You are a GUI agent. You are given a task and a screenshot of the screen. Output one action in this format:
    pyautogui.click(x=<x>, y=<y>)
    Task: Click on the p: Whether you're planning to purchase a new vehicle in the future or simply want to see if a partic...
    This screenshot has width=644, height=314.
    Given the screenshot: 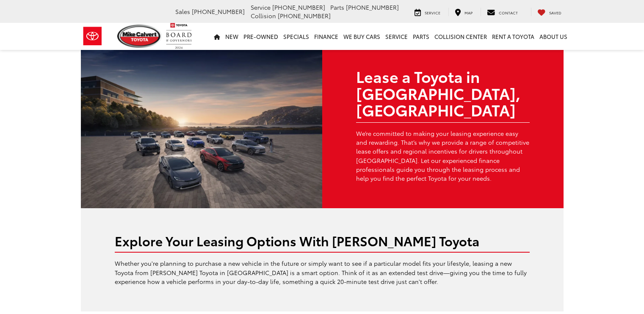 What is the action you would take?
    pyautogui.click(x=322, y=273)
    